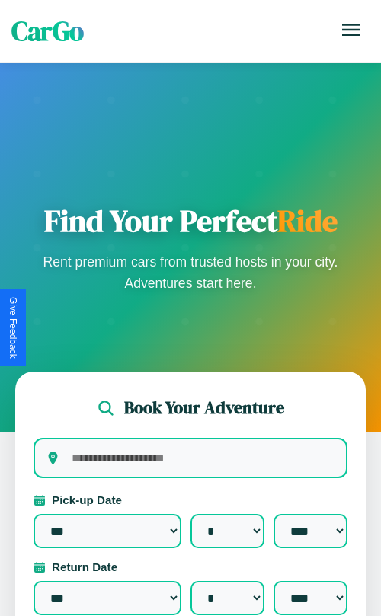 The height and width of the screenshot is (616, 381). Describe the element at coordinates (307, 221) in the screenshot. I see `span: Ride` at that location.